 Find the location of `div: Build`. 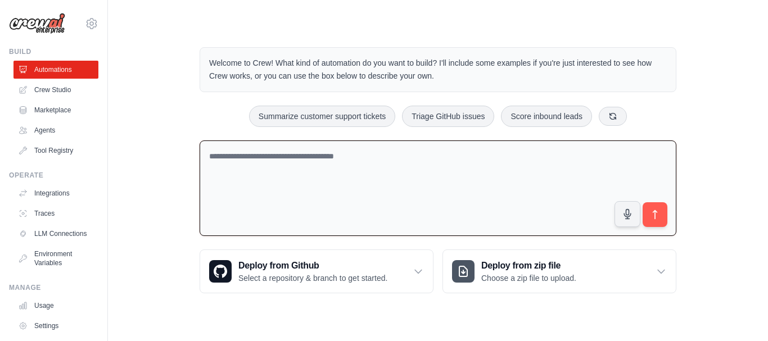

div: Build is located at coordinates (53, 52).